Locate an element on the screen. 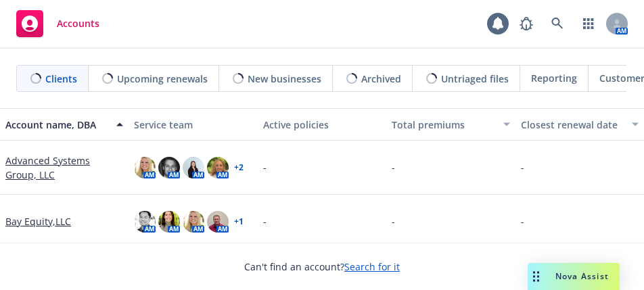 Image resolution: width=644 pixels, height=290 pixels. span: Upcoming renewals is located at coordinates (162, 79).